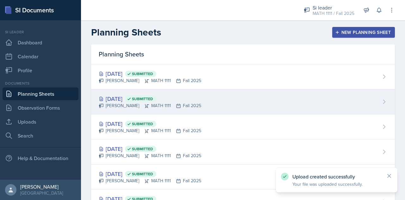 This screenshot has height=200, width=405. I want to click on a: Dashboard, so click(40, 42).